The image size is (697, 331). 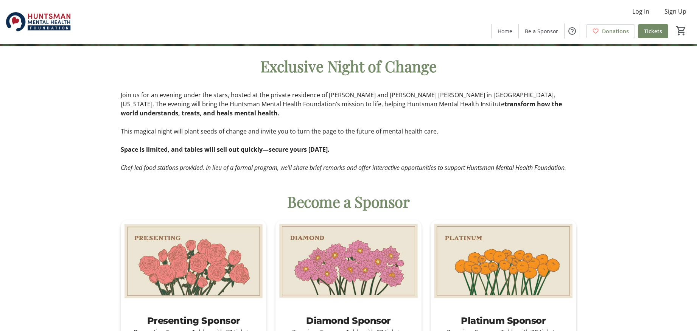 What do you see at coordinates (348, 261) in the screenshot?
I see `img: Diamond Sponsor` at bounding box center [348, 261].